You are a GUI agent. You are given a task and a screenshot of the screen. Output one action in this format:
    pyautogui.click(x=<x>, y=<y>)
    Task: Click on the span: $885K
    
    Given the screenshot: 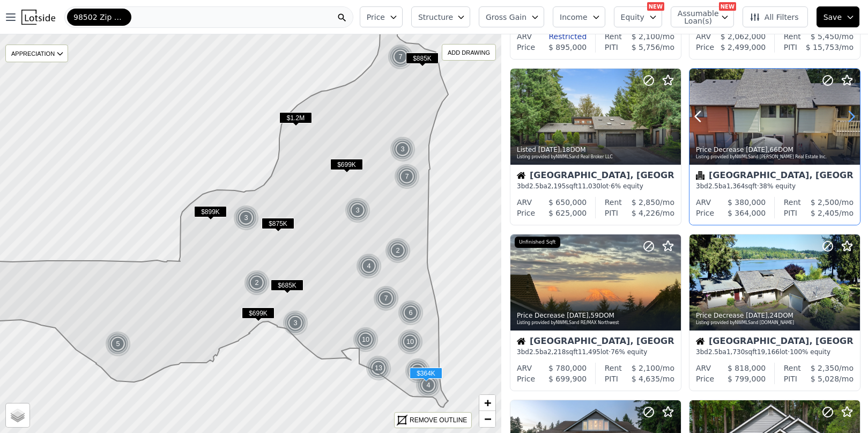 What is the action you would take?
    pyautogui.click(x=422, y=58)
    